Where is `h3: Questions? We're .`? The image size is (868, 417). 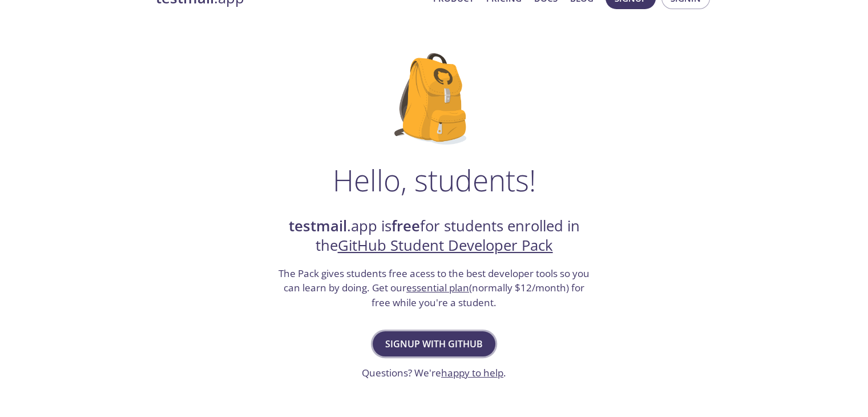
h3: Questions? We're . is located at coordinates (434, 373).